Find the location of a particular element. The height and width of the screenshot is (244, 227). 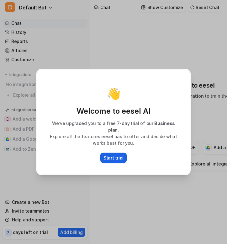

p: Start trial is located at coordinates (114, 158).